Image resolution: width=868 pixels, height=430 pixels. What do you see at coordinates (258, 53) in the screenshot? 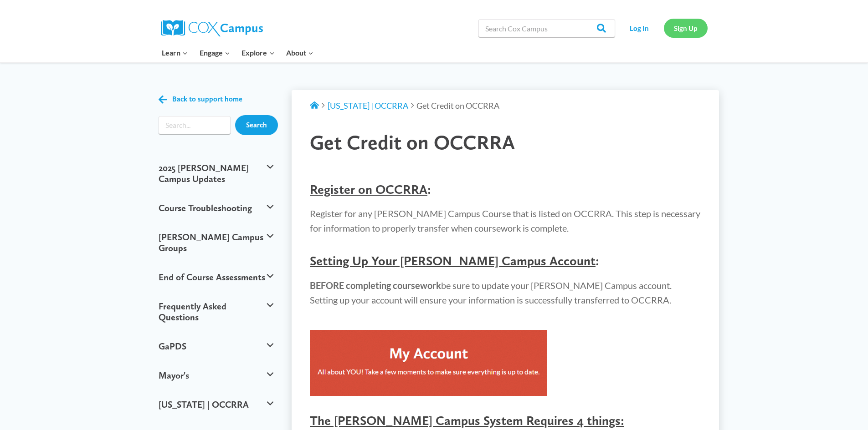
I see `button: Child menu of Explore` at bounding box center [258, 53].